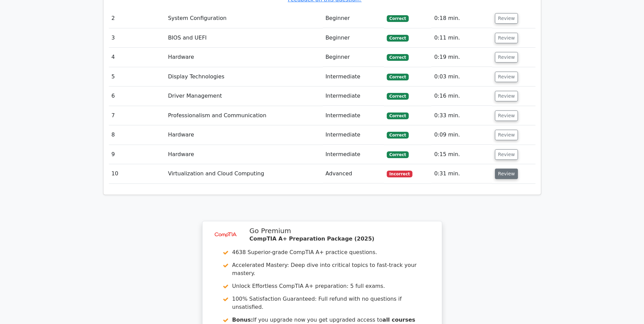  What do you see at coordinates (137, 116) in the screenshot?
I see `td: 7` at bounding box center [137, 116].